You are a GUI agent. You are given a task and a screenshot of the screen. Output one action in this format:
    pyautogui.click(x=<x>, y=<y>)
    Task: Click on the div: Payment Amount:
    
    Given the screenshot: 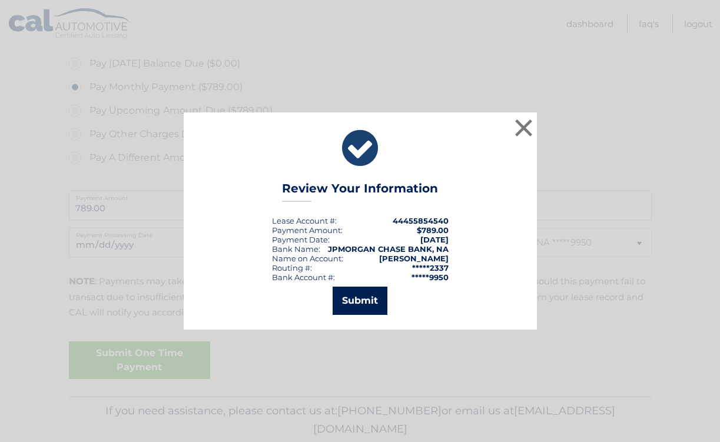 What is the action you would take?
    pyautogui.click(x=307, y=230)
    